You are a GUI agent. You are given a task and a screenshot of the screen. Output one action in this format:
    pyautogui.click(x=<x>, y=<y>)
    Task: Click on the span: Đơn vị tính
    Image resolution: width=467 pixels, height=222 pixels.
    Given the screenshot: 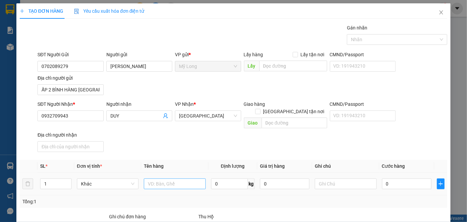 What is the action you would take?
    pyautogui.click(x=89, y=166)
    